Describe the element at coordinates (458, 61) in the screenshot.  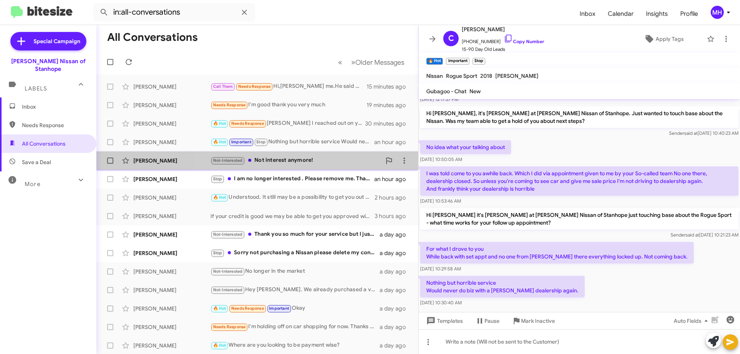
I see `small: Important` at that location.